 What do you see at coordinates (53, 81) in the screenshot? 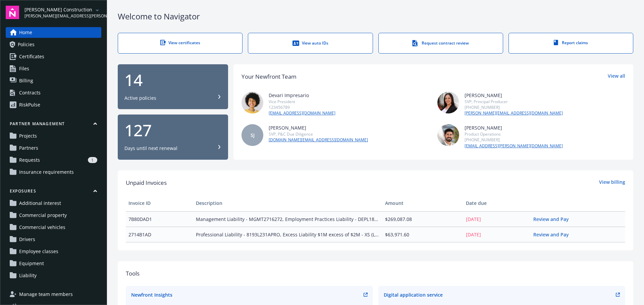
I see `a: Billing` at bounding box center [53, 81].